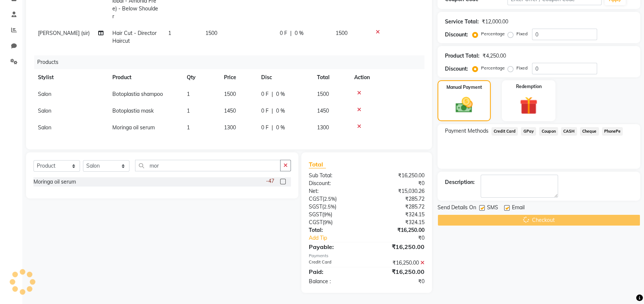 The height and width of the screenshot is (304, 644). Describe the element at coordinates (495, 22) in the screenshot. I see `div: ₹12,000.00` at that location.